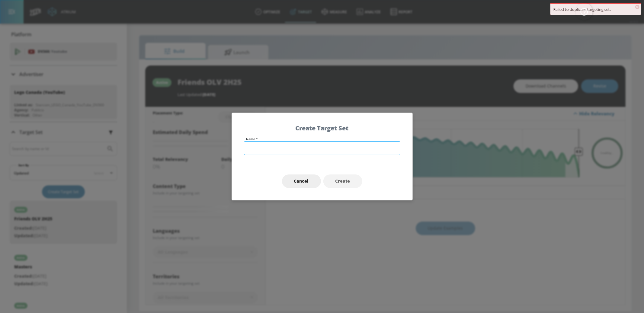 This screenshot has height=313, width=644. Describe the element at coordinates (596, 9) in the screenshot. I see `div: Failed to duplicate targeting set.` at that location.